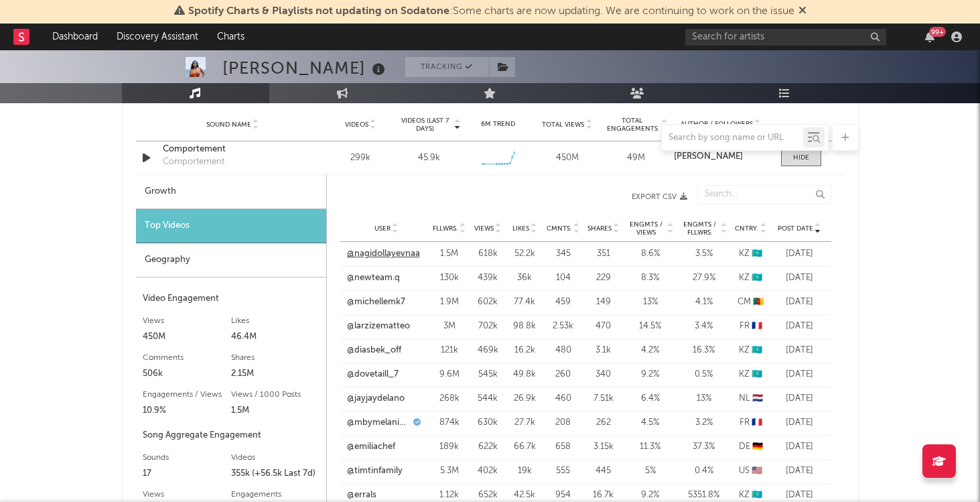 The width and height of the screenshot is (980, 502). I want to click on span: Sound Name, so click(229, 124).